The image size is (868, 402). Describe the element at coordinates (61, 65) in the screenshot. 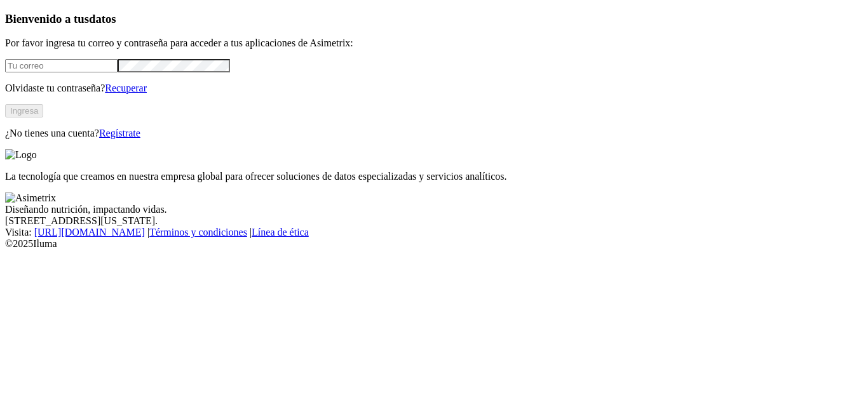

I see `input: Tu correo` at that location.